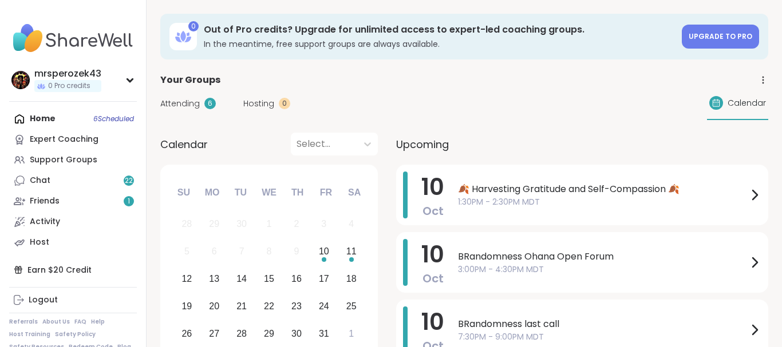 The height and width of the screenshot is (347, 782). Describe the element at coordinates (214, 306) in the screenshot. I see `div: 20` at that location.